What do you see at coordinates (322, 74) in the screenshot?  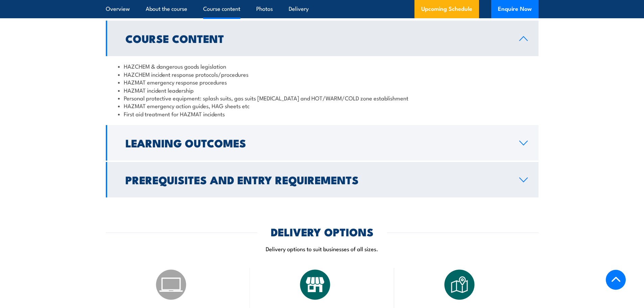 I see `li: HAZCHEM incident response protocols/procedures` at bounding box center [322, 74].